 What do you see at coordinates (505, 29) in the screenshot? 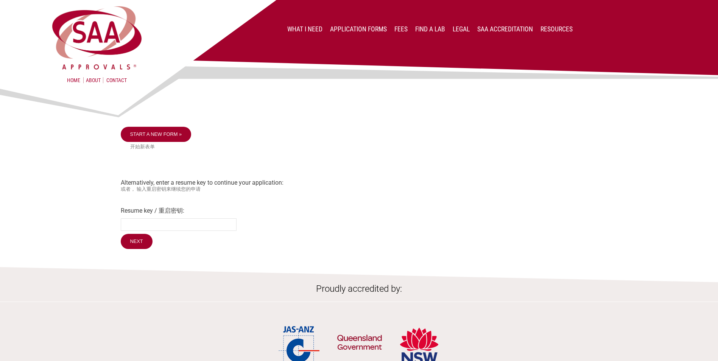
I see `a: SAA Accreditation` at bounding box center [505, 29].